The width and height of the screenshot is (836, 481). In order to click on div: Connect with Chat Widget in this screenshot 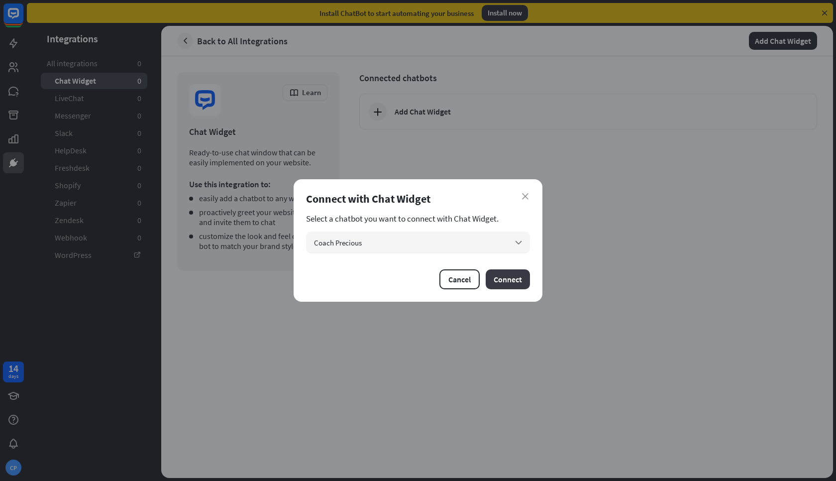, I will do `click(418, 199)`.